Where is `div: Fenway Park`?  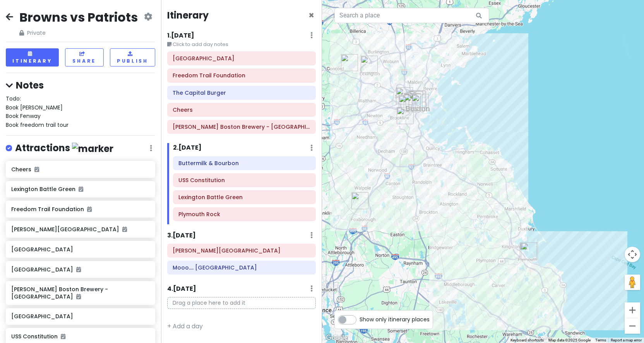
div: Fenway Park is located at coordinates (407, 103).